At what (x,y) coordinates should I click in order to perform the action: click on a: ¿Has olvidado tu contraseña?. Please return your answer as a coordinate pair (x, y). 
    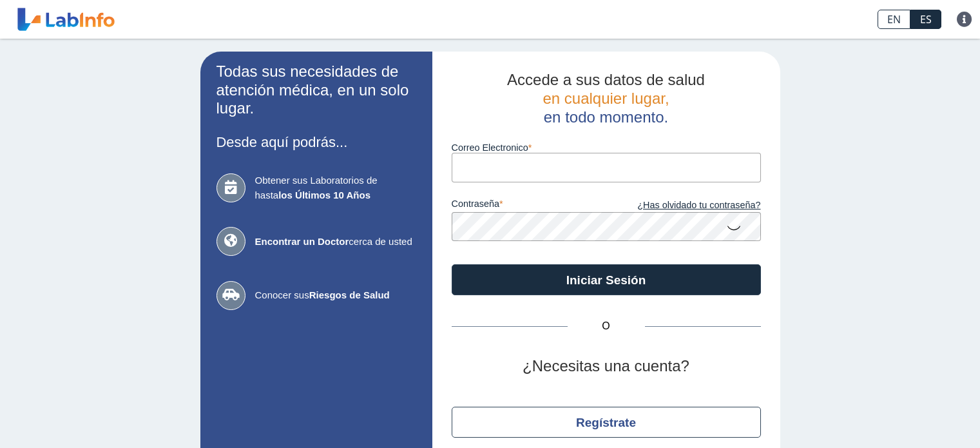
    Looking at the image, I should click on (683, 206).